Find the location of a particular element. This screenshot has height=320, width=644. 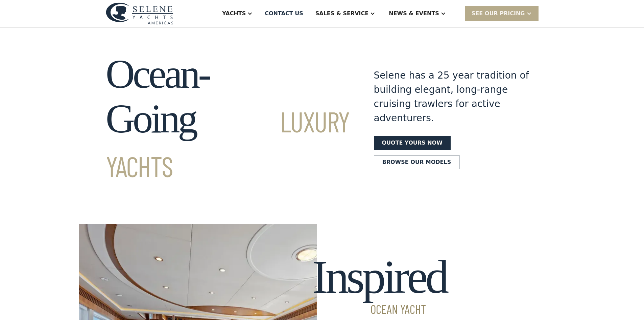

span: Luxury Yachts is located at coordinates (227, 143).